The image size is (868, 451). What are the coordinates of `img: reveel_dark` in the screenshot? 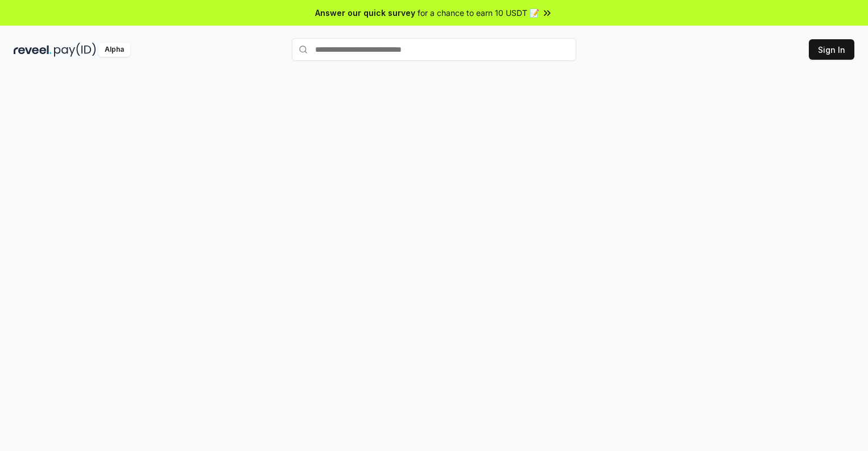 It's located at (32, 49).